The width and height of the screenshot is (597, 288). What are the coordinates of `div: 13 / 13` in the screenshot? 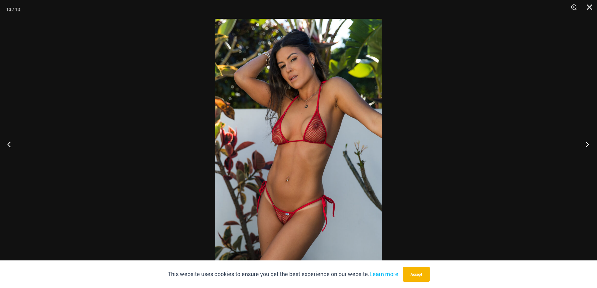 It's located at (13, 9).